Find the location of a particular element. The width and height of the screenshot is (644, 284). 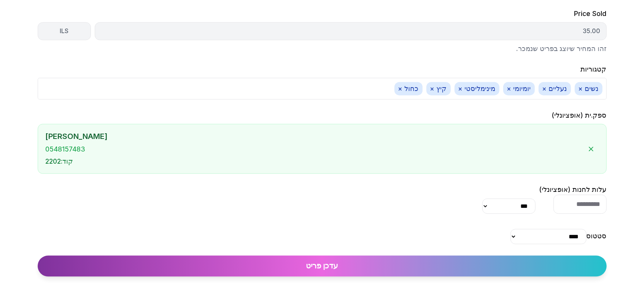

label: עלות לחנות (אופציונלי) is located at coordinates (573, 189).